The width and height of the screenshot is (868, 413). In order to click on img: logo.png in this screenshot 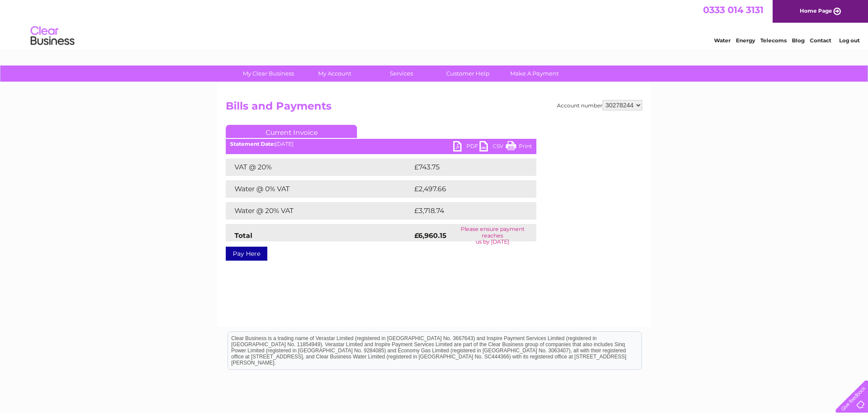, I will do `click(53, 36)`.